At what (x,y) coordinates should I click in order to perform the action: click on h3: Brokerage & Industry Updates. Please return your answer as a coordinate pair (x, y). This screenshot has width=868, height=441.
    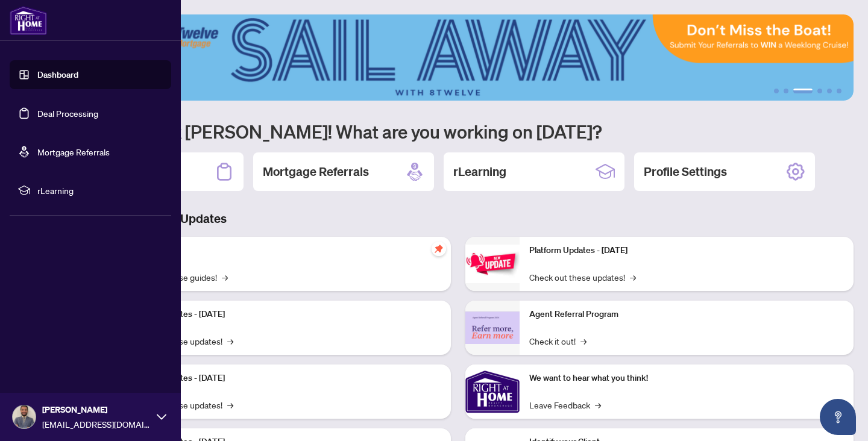
    Looking at the image, I should click on (458, 219).